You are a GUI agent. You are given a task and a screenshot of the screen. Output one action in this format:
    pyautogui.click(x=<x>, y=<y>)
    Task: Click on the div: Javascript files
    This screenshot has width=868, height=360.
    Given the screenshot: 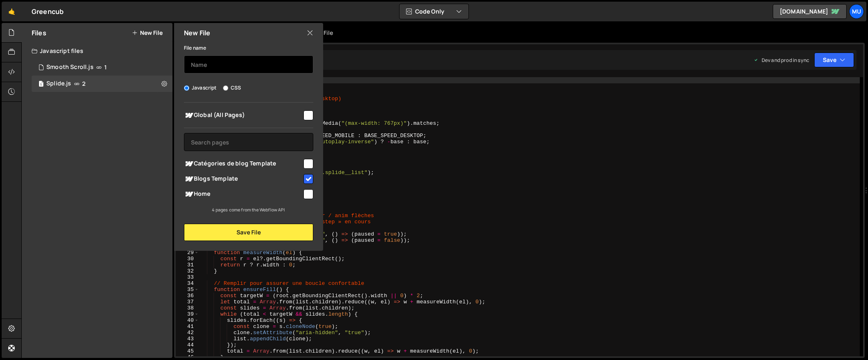 What is the action you would take?
    pyautogui.click(x=97, y=51)
    